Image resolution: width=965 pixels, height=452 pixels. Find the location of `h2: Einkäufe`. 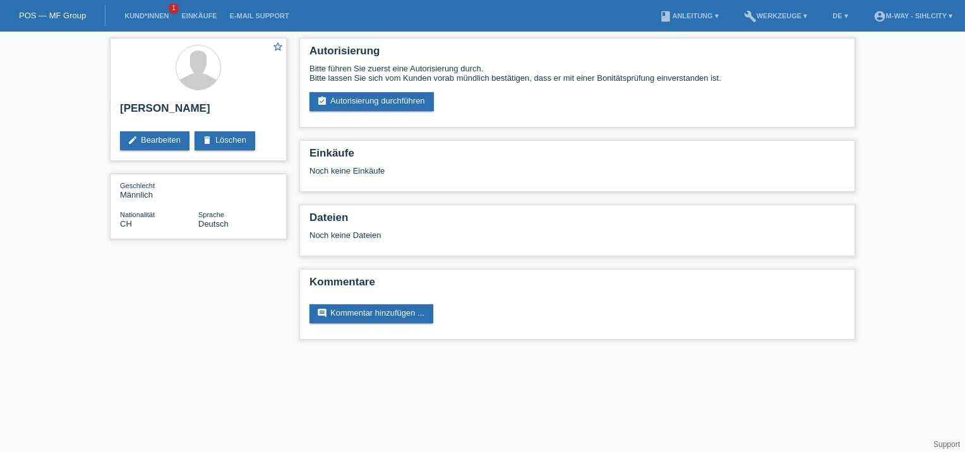

h2: Einkäufe is located at coordinates (577, 157).